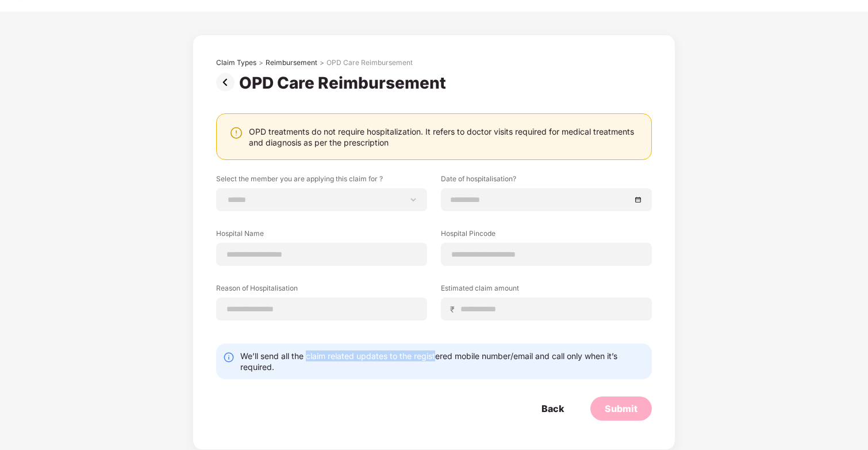 Image resolution: width=868 pixels, height=450 pixels. What do you see at coordinates (291, 63) in the screenshot?
I see `div: Reimbursement` at bounding box center [291, 63].